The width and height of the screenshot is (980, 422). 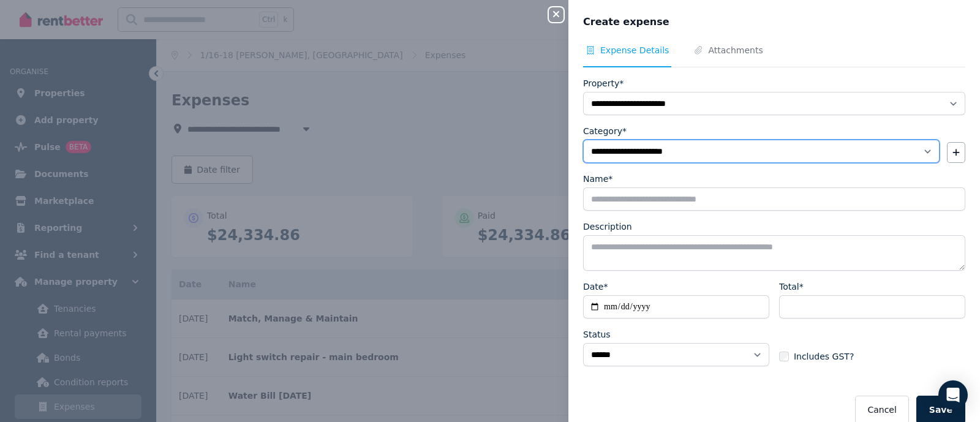 What do you see at coordinates (604, 84) in the screenshot?
I see `label: Property*` at bounding box center [604, 84].